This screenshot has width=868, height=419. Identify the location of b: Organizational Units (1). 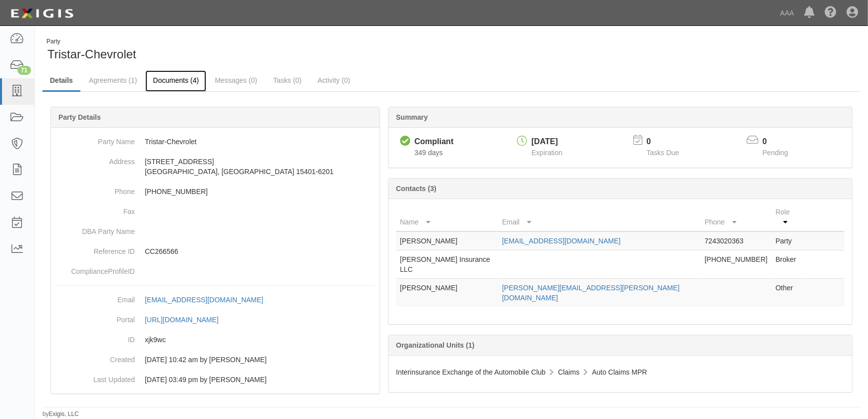
(435, 345).